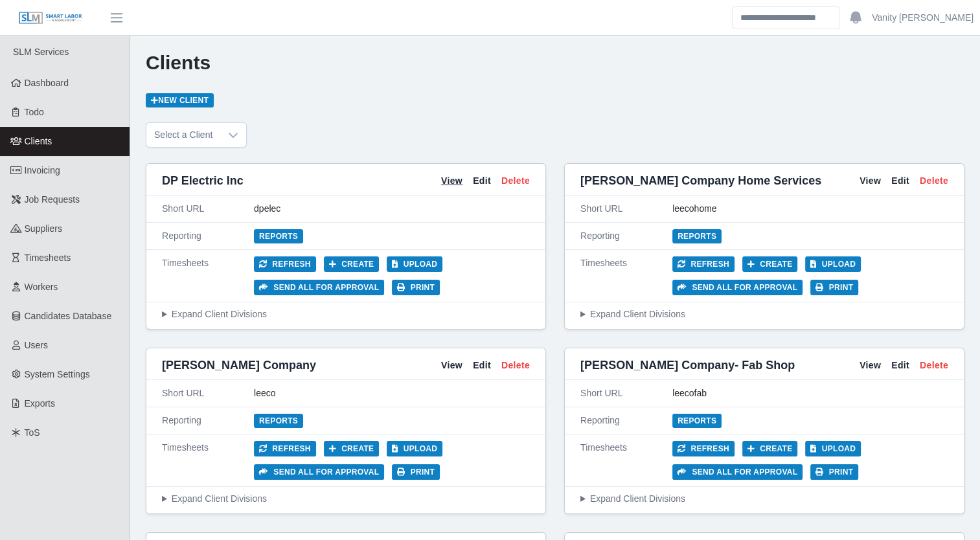 Image resolution: width=980 pixels, height=540 pixels. What do you see at coordinates (180, 101) in the screenshot?
I see `a: New Client` at bounding box center [180, 101].